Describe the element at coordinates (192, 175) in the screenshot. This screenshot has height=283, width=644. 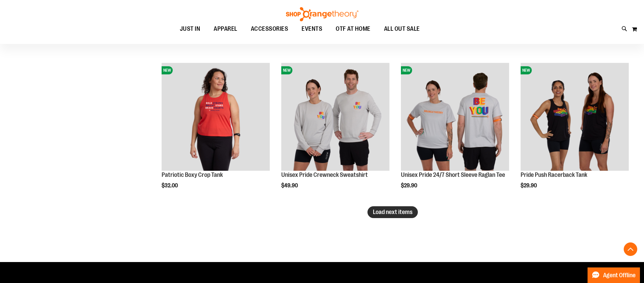
I see `a: Patriotic Boxy Crop Tank` at that location.